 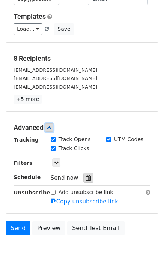 I want to click on label: Track Clicks, so click(x=74, y=148).